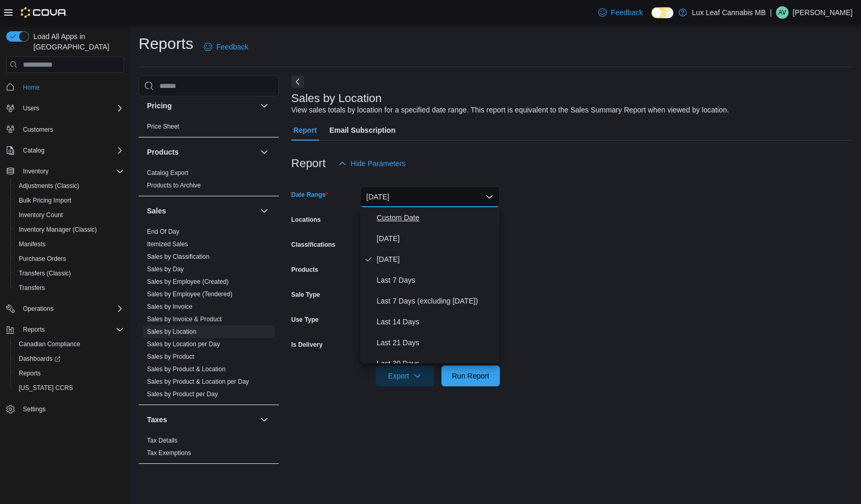 Image resolution: width=861 pixels, height=504 pixels. Describe the element at coordinates (190, 294) in the screenshot. I see `span: Sales by Employee (Tendered)` at that location.